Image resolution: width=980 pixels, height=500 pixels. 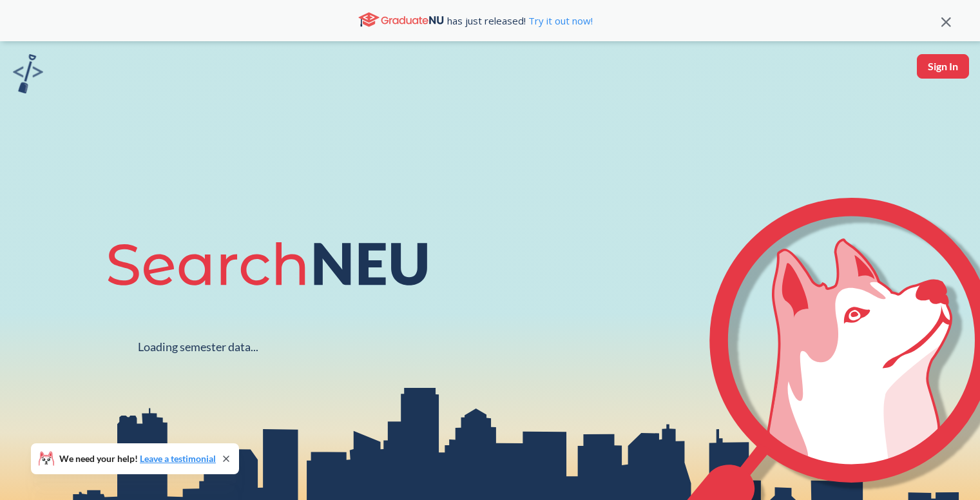 What do you see at coordinates (943, 67) in the screenshot?
I see `button: Sign In` at bounding box center [943, 67].